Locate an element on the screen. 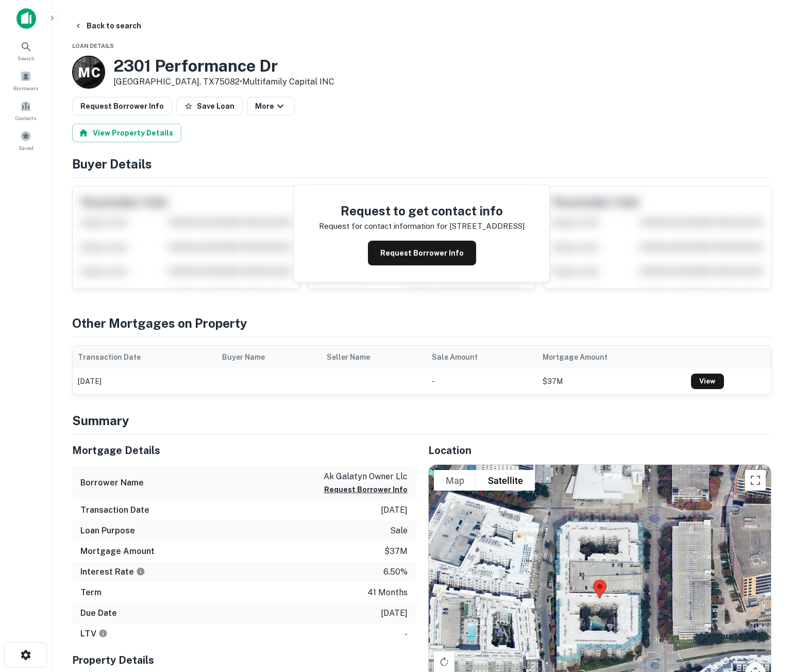 The image size is (792, 672). th: Seller Name is located at coordinates (374, 357).